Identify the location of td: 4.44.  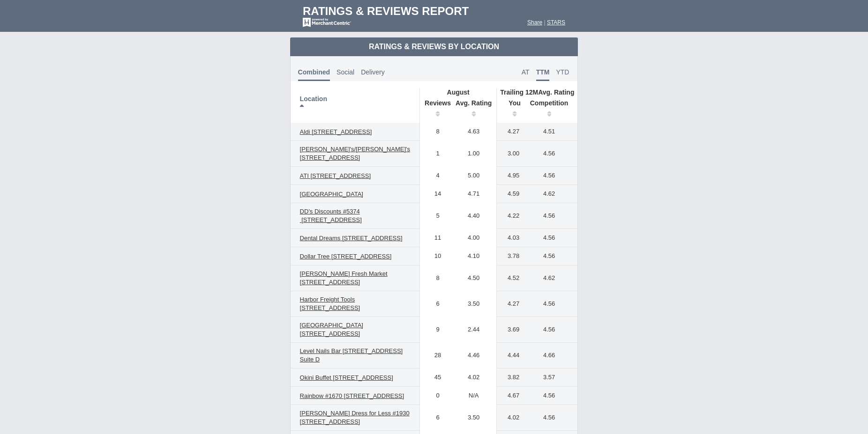
(511, 356).